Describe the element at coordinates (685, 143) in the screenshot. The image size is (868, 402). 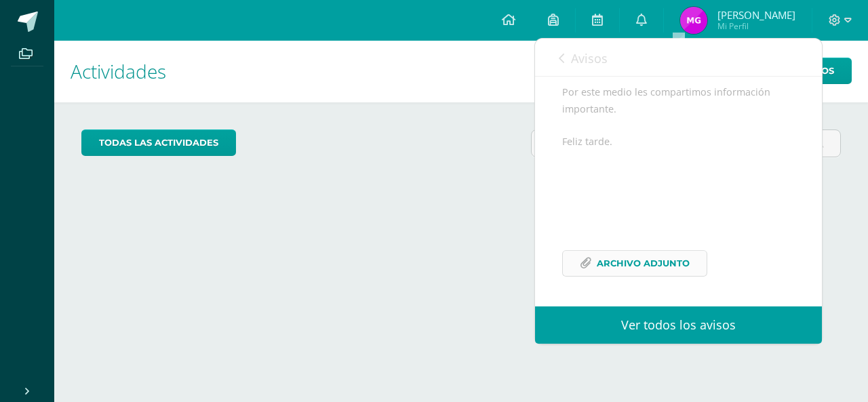
I see `input: Busca una actividad próxima aquí...` at that location.